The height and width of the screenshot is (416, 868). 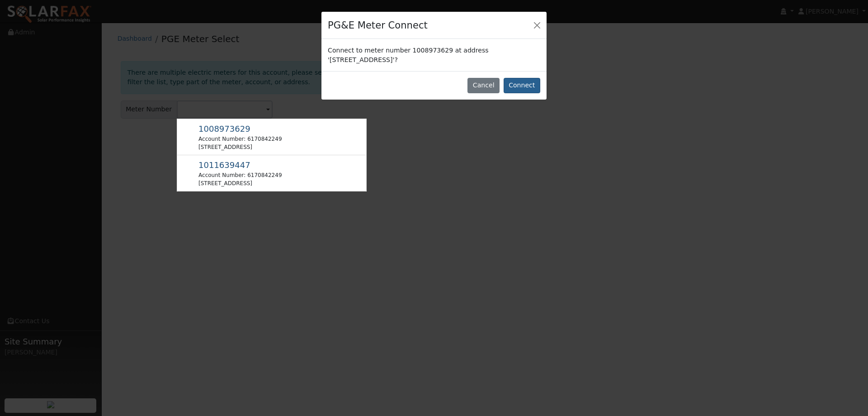 I want to click on button: Close, so click(x=537, y=25).